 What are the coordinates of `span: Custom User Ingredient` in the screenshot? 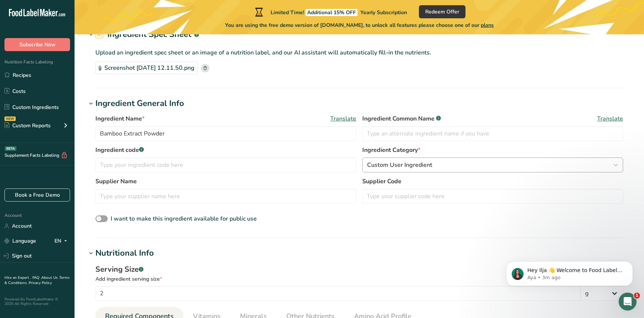 It's located at (400, 165).